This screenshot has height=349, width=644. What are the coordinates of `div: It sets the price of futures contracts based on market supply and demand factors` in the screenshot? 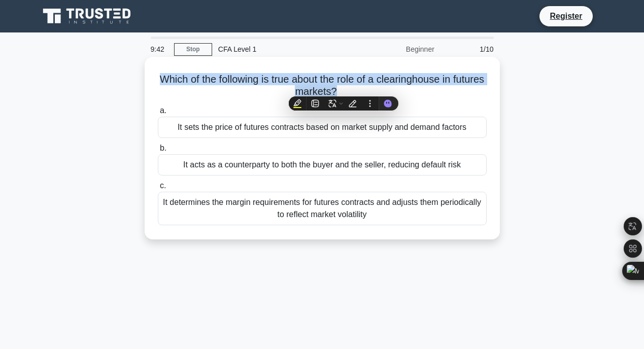 It's located at (322, 127).